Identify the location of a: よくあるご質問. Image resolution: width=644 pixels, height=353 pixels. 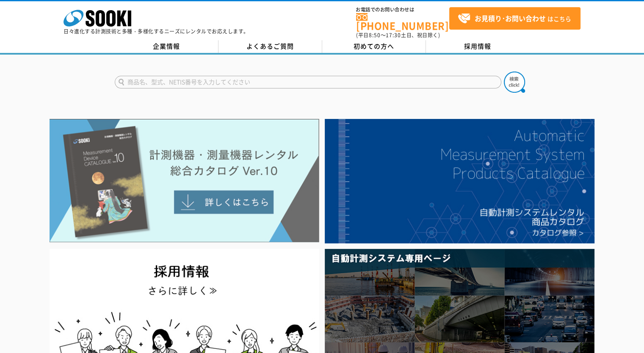
(270, 47).